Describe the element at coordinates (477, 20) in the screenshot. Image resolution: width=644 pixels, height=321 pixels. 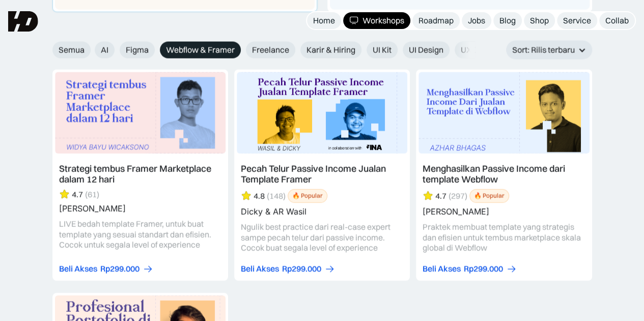
I see `a: Jobs` at that location.